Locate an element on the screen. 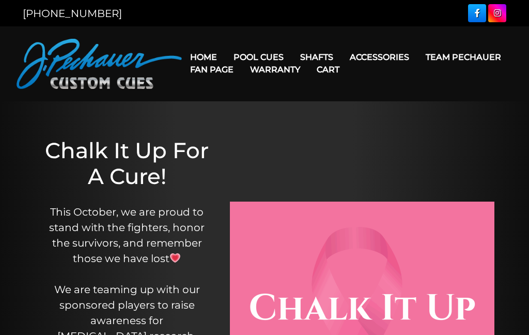  a: Warranty is located at coordinates (275, 69).